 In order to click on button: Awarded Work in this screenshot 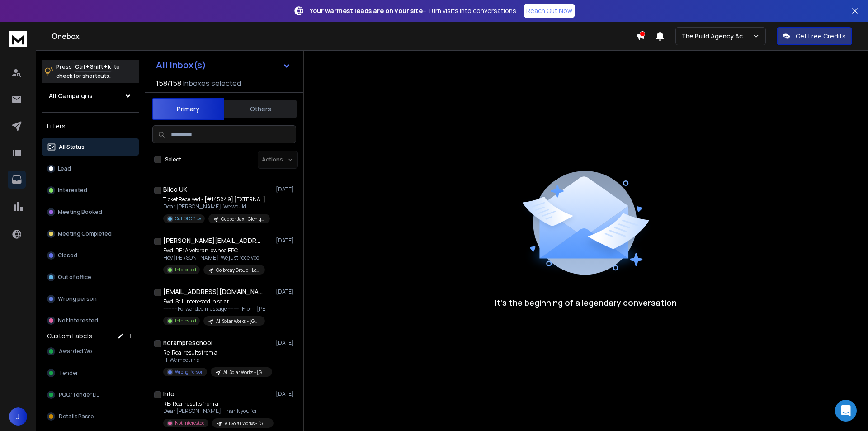, I will do `click(91, 352)`.